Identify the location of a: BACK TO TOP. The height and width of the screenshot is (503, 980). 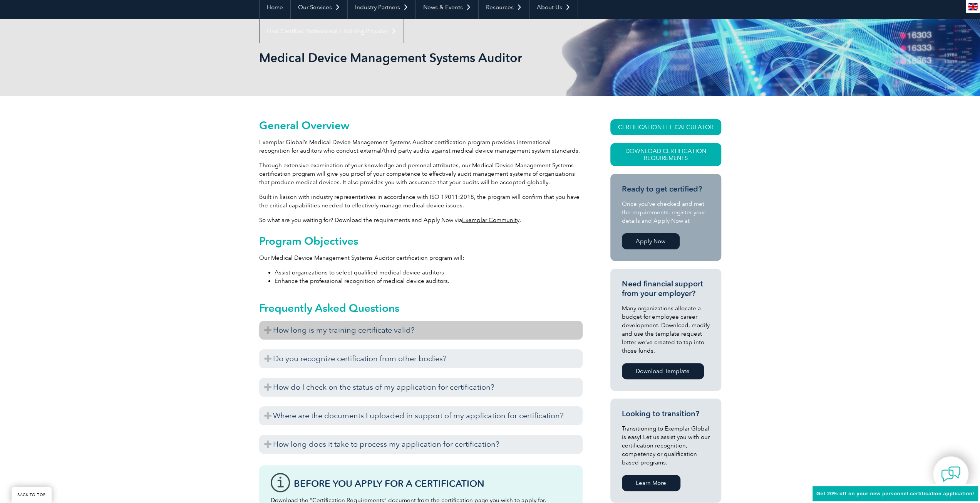
(32, 495).